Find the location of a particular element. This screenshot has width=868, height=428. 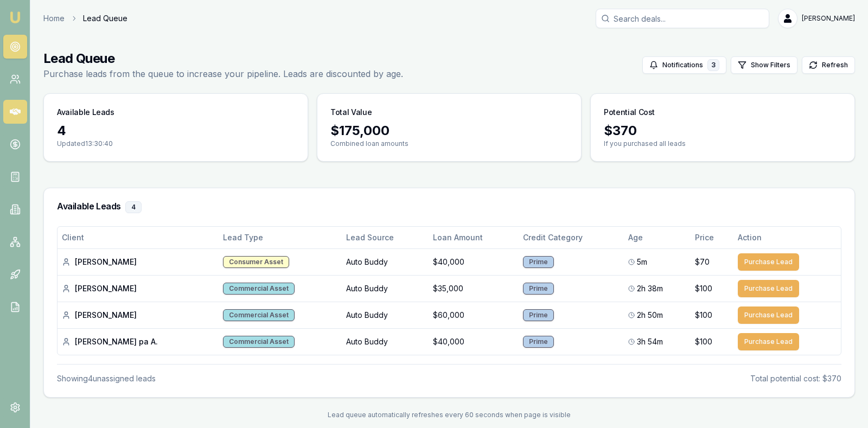

button: Show Filters is located at coordinates (764, 65).